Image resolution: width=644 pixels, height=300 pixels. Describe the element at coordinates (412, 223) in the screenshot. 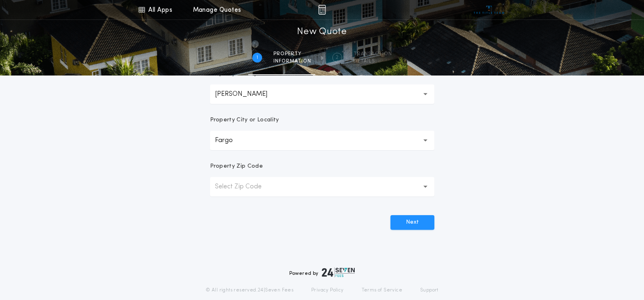

I see `button: Next` at that location.